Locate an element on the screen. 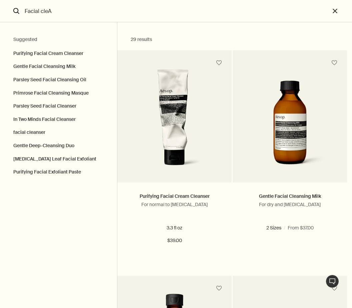  img: Aesop’s Purifying Facial Cream Cleanser in aluminium tube; enriched with Lavender Stem and White ... is located at coordinates (175, 120).